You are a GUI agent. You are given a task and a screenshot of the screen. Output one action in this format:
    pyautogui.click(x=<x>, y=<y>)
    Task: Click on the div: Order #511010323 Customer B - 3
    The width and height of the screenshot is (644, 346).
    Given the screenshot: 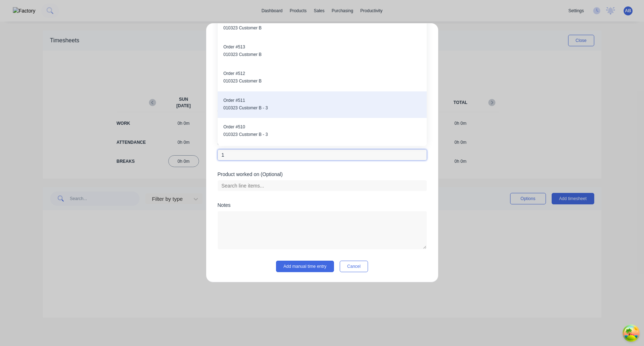 What is the action you would take?
    pyautogui.click(x=322, y=105)
    